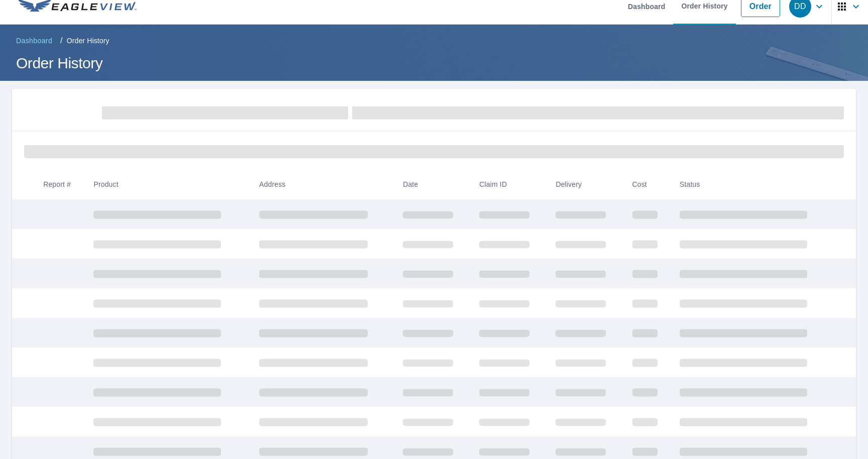  Describe the element at coordinates (168, 185) in the screenshot. I see `th: Product` at that location.